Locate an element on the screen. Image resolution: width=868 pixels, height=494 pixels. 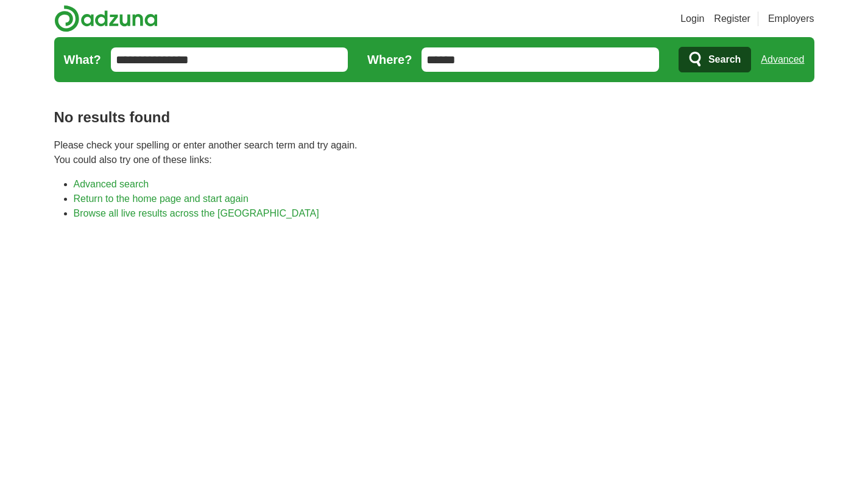
label: Where? is located at coordinates (389, 59).